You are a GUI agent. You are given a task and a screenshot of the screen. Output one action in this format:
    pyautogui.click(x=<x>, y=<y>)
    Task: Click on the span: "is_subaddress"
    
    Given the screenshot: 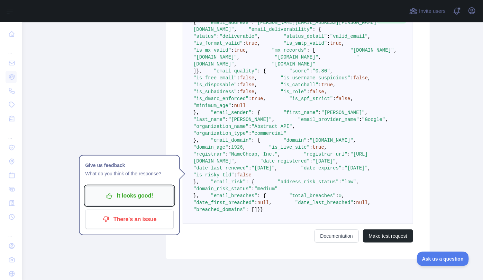 What is the action you would take?
    pyautogui.click(x=215, y=92)
    